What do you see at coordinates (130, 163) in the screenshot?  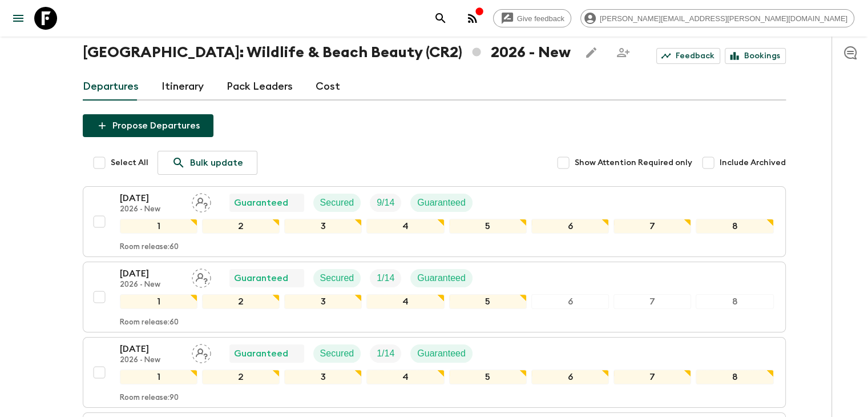 I see `span: Select All` at bounding box center [130, 163].